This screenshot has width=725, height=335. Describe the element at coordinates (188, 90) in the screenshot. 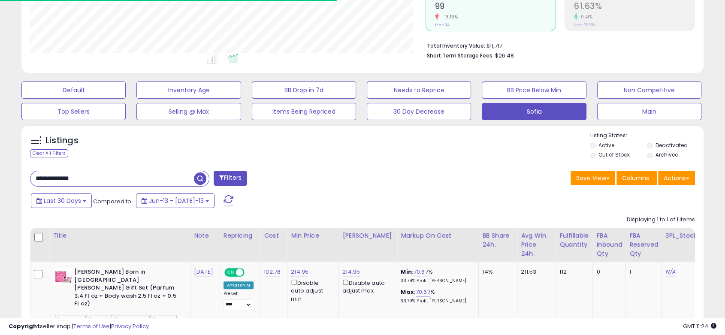

I see `button: Inventory Age` at that location.